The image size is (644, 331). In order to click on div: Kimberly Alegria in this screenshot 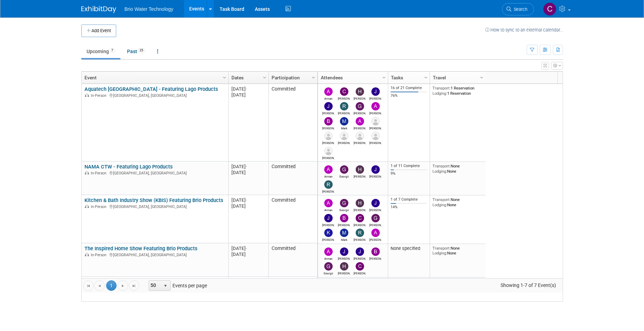, I will do `click(328, 239)`.